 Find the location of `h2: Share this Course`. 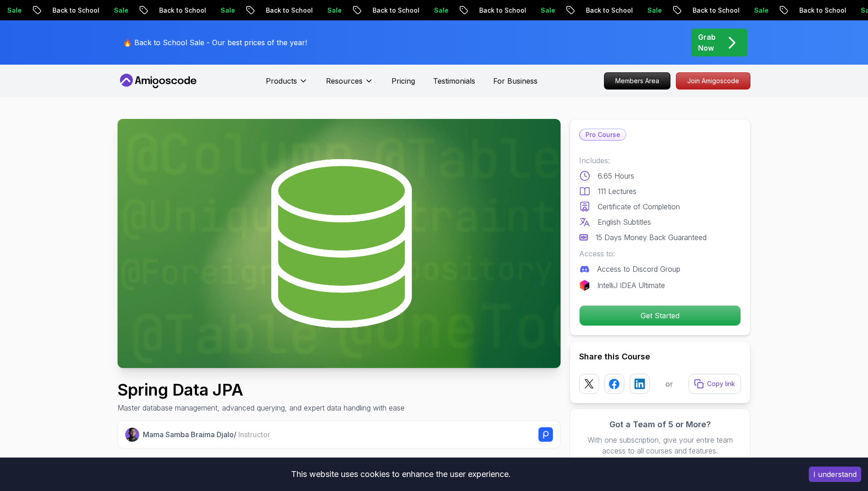

h2: Share this Course is located at coordinates (660, 357).